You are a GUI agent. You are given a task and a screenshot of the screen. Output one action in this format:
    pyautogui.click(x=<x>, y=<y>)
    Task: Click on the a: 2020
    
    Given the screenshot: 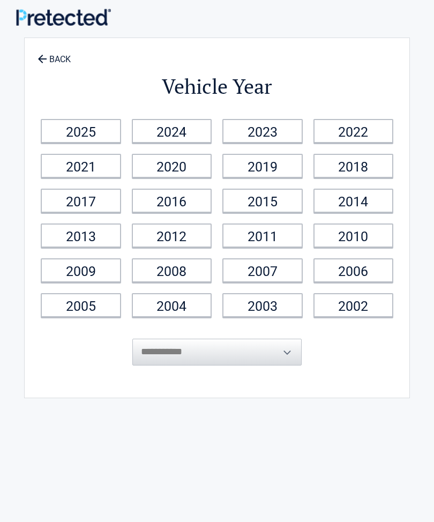 What is the action you would take?
    pyautogui.click(x=172, y=166)
    